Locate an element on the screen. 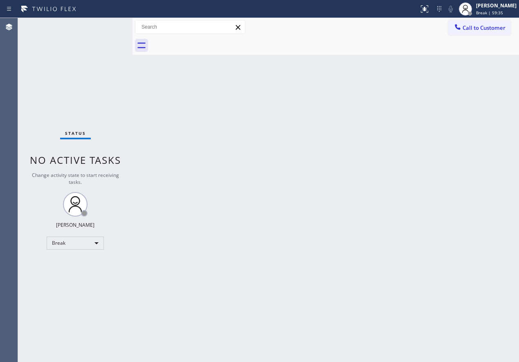 This screenshot has width=519, height=362. span: Call to Customer is located at coordinates (484, 28).